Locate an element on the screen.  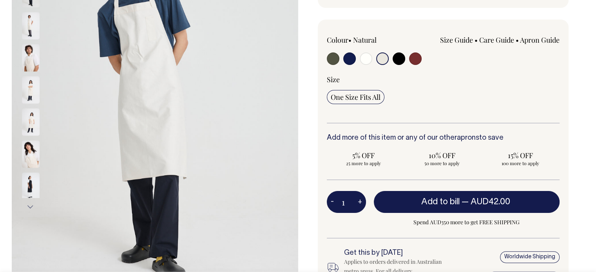
a: Care Guide is located at coordinates (496, 40).